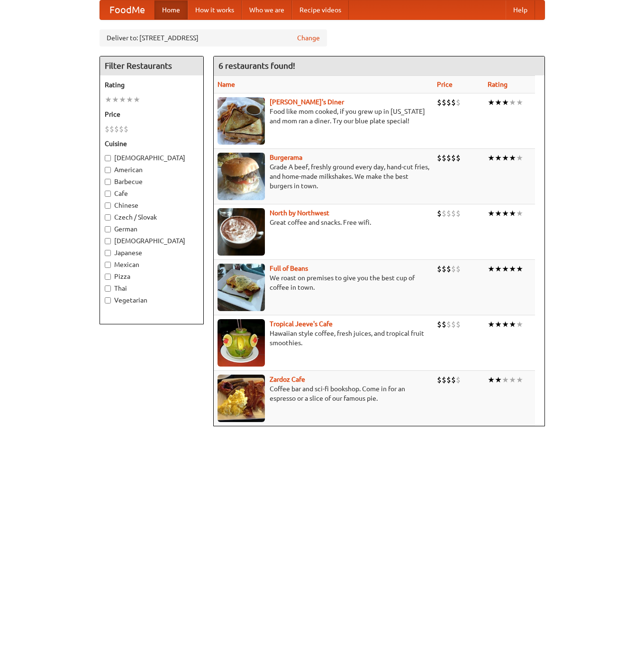 The width and height of the screenshot is (644, 671). Describe the element at coordinates (241, 398) in the screenshot. I see `img: zardoz.jpg` at that location.